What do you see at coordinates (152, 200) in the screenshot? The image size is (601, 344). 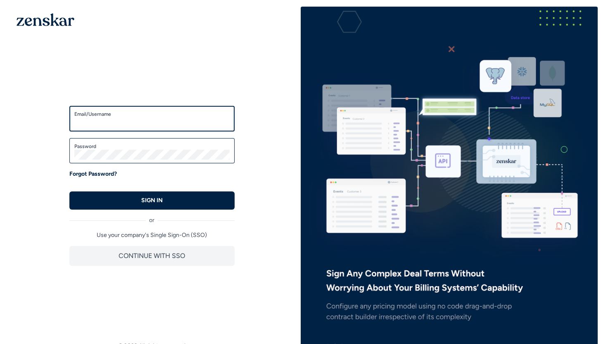 I see `button: SIGN IN` at bounding box center [152, 200].